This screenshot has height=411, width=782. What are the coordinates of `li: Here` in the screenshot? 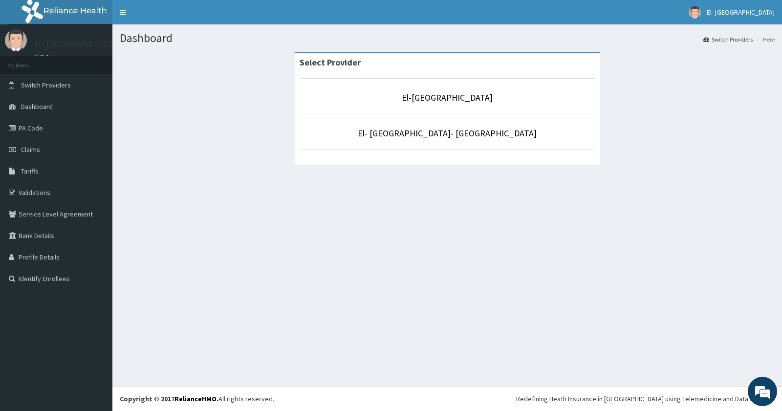 It's located at (764, 39).